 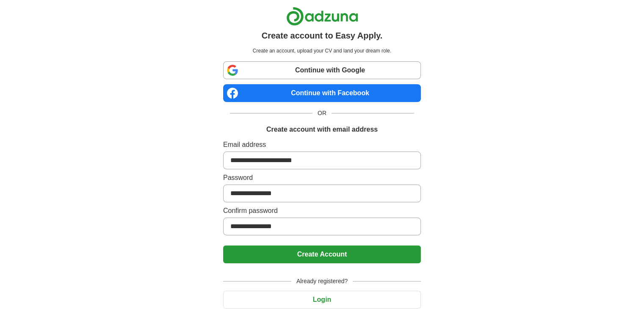 I want to click on h1: Create account with email address, so click(x=322, y=130).